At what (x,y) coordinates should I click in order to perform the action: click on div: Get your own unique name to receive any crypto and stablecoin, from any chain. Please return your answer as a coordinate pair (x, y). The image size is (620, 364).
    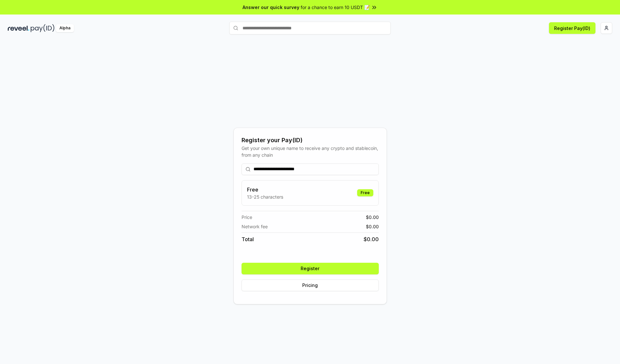
    Looking at the image, I should click on (310, 152).